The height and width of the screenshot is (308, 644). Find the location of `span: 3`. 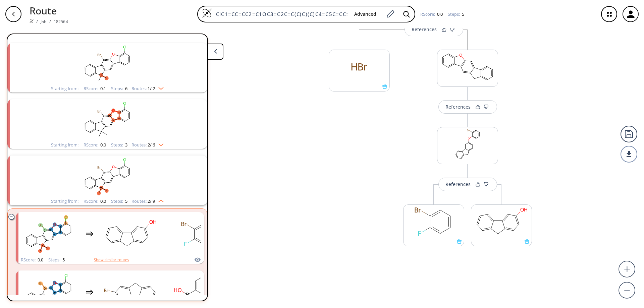

span: 3 is located at coordinates (126, 145).